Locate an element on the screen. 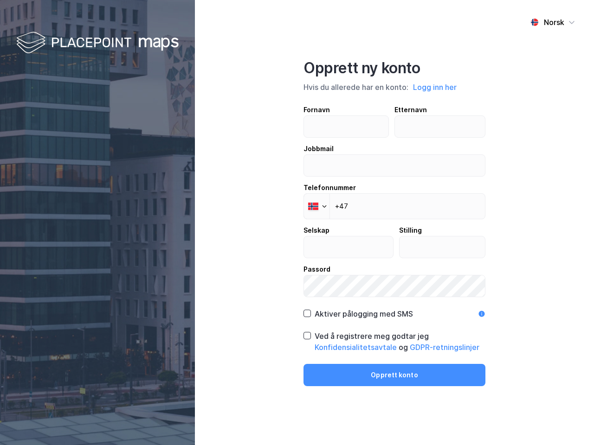 The image size is (594, 445). div: Passord is located at coordinates (394, 269).